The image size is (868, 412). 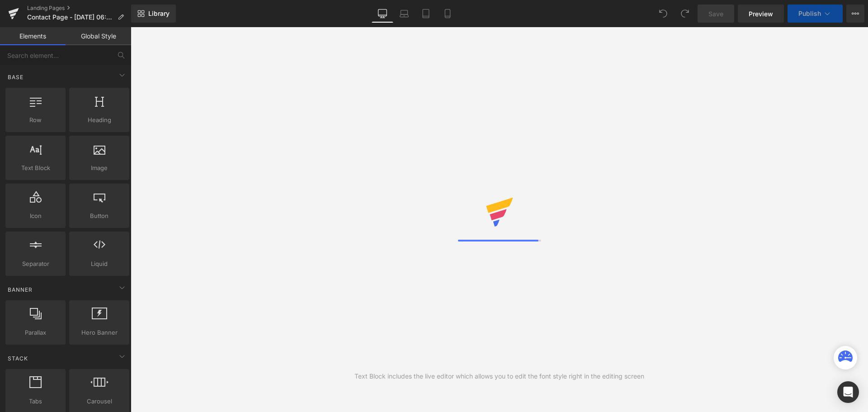 I want to click on span: Base, so click(x=15, y=77).